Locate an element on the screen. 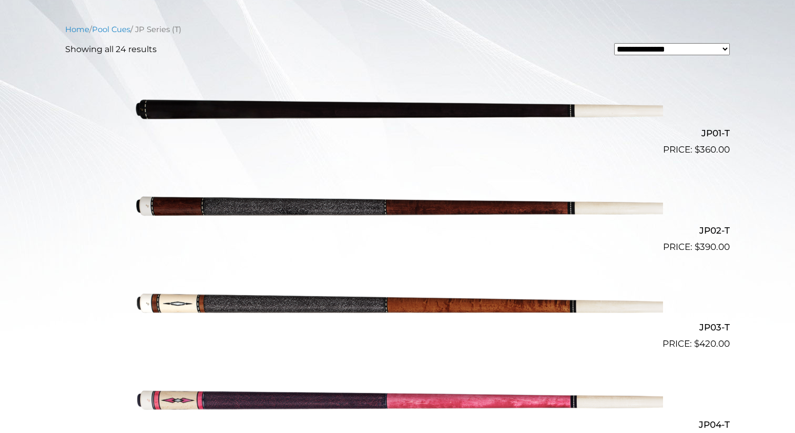 This screenshot has height=433, width=795. h2: JP03-T is located at coordinates (398, 327).